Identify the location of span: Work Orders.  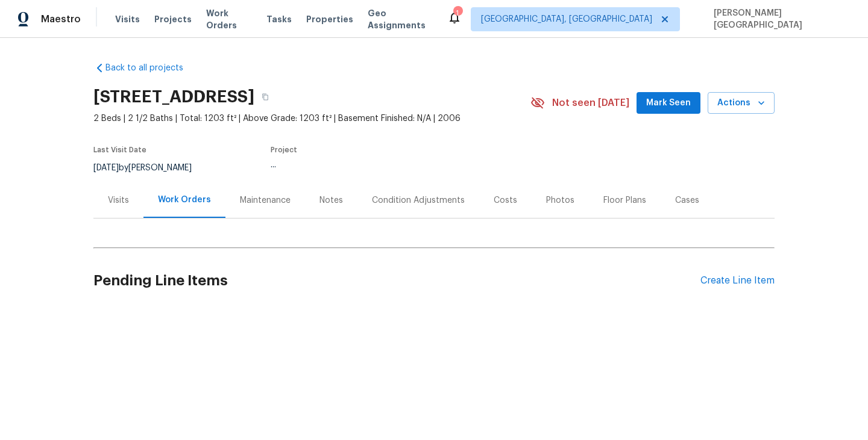
(229, 19).